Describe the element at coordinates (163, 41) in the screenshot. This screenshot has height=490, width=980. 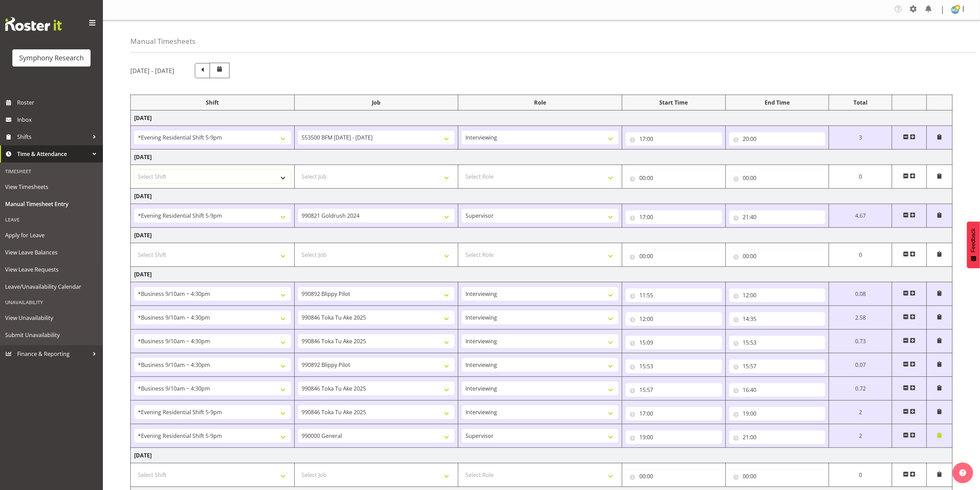
I see `h4: Manual Timesheets` at that location.